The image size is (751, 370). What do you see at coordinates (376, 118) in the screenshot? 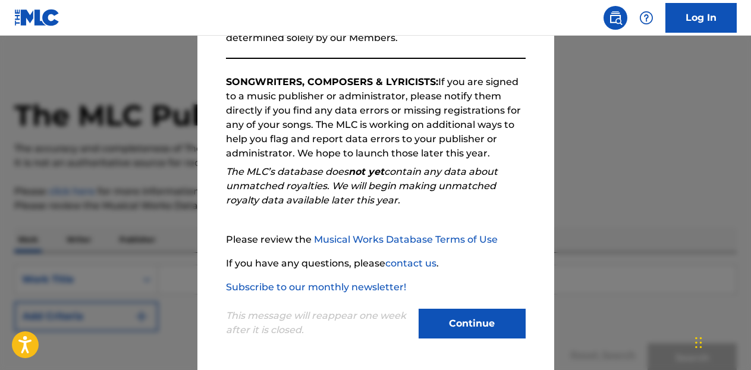
I see `p: If you are signed to a music publisher or administrator, please notify them directly if you find ...` at bounding box center [376, 118].